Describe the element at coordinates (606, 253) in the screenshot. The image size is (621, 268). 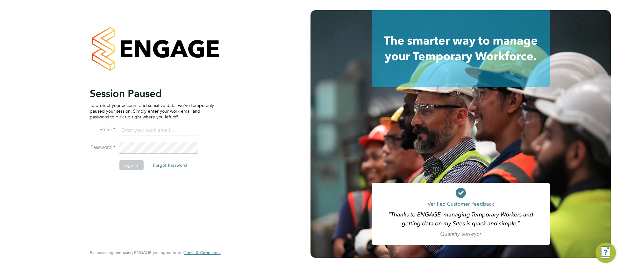
I see `button: Engage Resource Center` at that location.